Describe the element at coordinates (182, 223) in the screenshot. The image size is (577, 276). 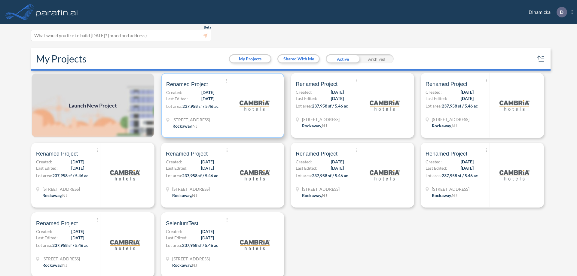
I see `span: SeleniumTest` at that location.